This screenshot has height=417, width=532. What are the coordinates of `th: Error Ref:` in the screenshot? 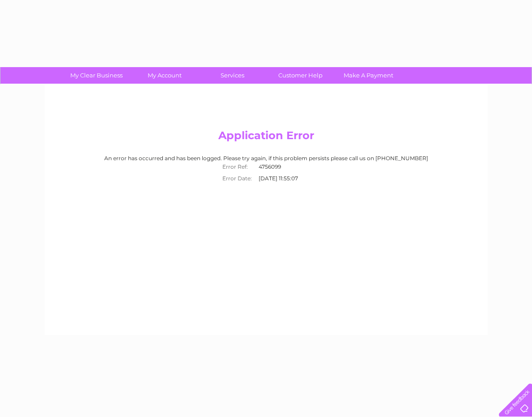 It's located at (237, 167).